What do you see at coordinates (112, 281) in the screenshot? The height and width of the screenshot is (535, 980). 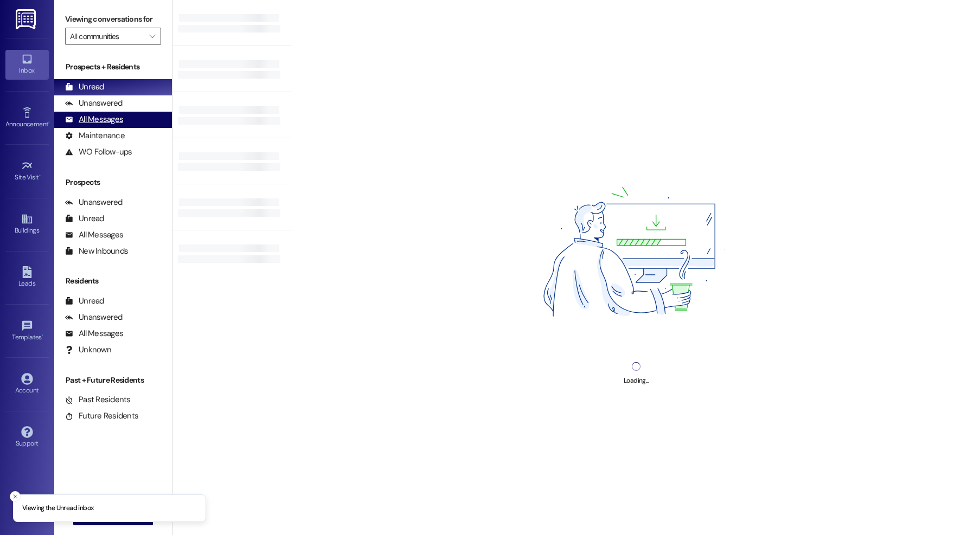 I see `div: Residents` at bounding box center [112, 281].